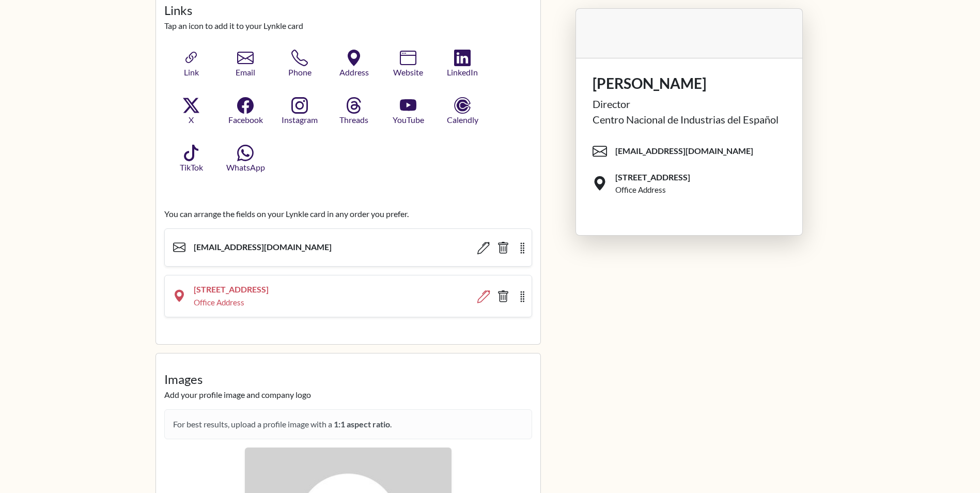 The height and width of the screenshot is (493, 980). Describe the element at coordinates (245, 72) in the screenshot. I see `span: Email` at that location.